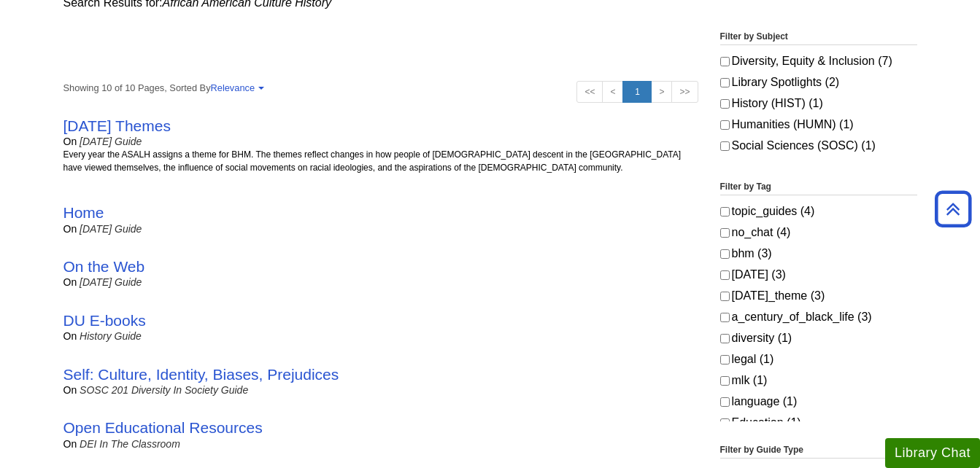 The width and height of the screenshot is (980, 468). I want to click on label: Humanities (HUMN) (1), so click(818, 125).